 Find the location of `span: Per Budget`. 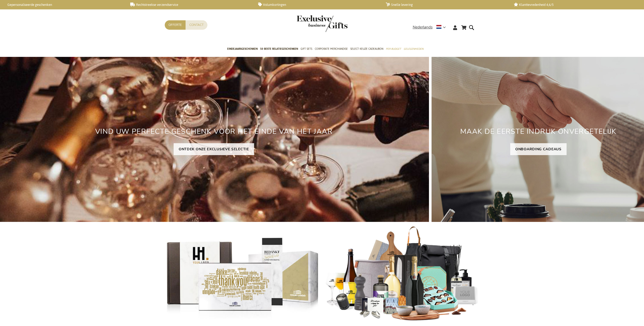

span: Per Budget is located at coordinates (394, 49).